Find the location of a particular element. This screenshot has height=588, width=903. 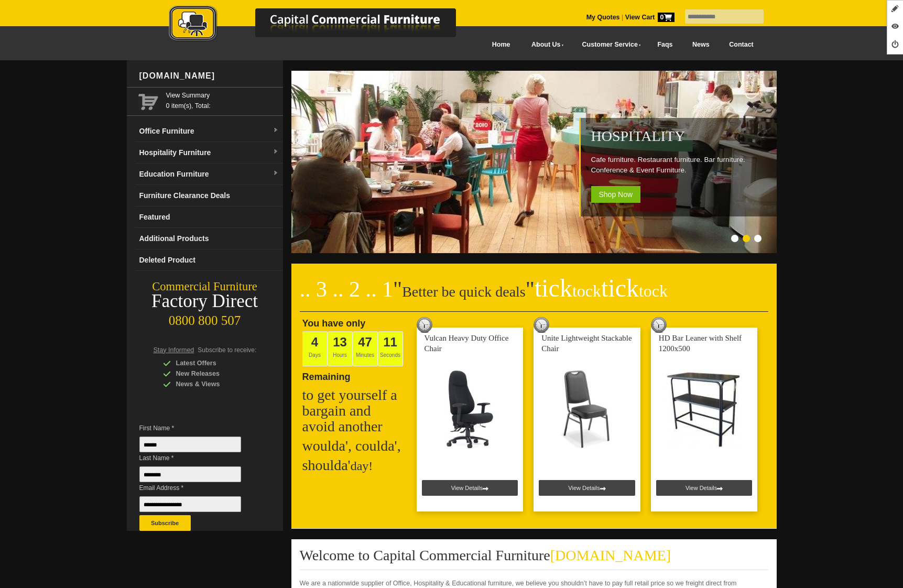

a: Hospitality Cafe furniture. Restaurant furniture. Bar furniture. Conference & Event Furniture. Sh... is located at coordinates (535, 251).